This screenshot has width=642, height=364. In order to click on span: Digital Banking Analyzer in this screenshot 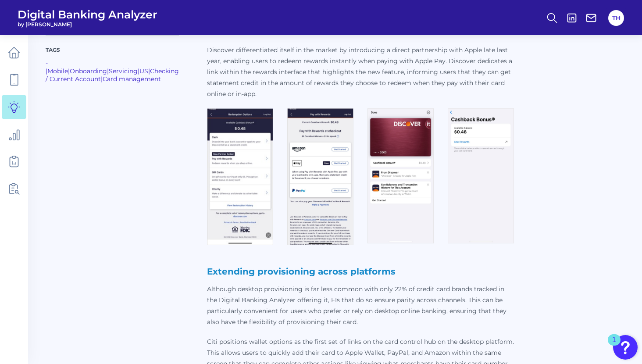, I will do `click(87, 15)`.